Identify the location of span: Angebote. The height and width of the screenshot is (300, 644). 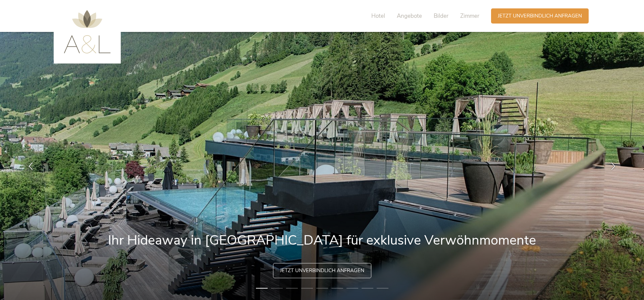
(409, 16).